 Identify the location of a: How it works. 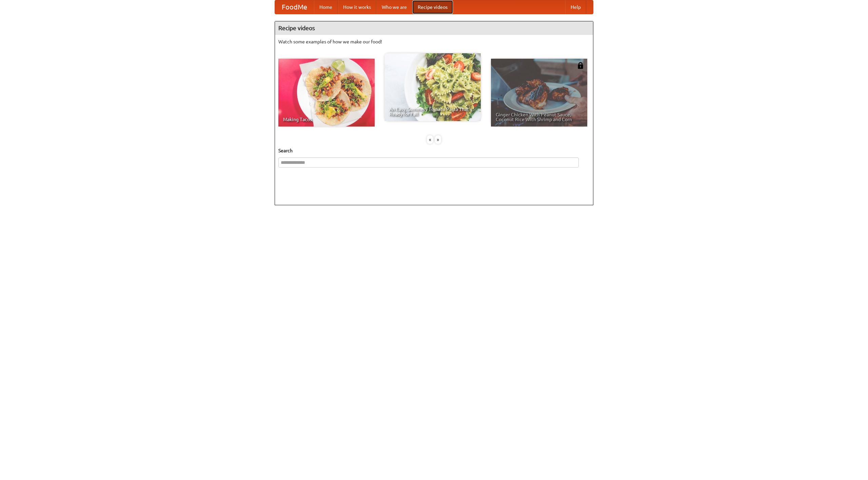
(357, 7).